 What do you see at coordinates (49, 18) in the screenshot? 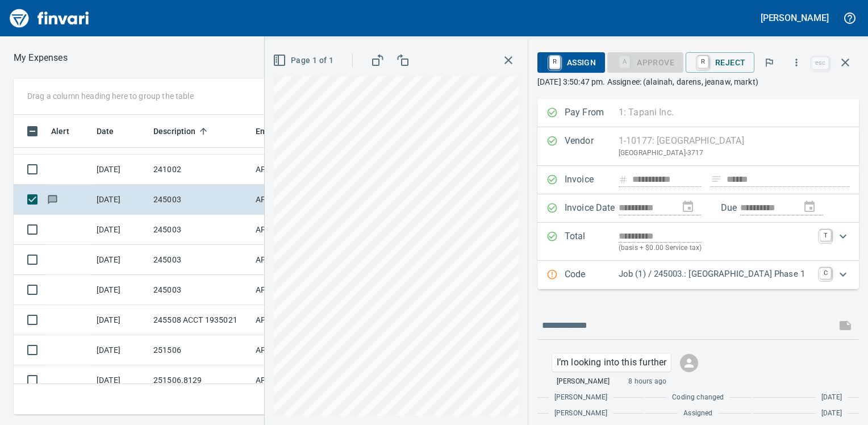
I see `img: Finvari` at bounding box center [49, 18].